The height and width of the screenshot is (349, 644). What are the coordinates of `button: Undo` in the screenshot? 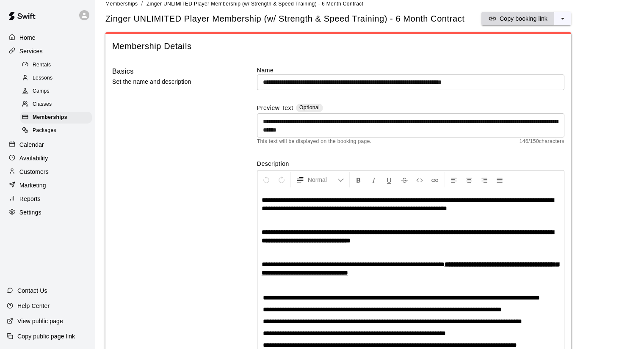 It's located at (266, 180).